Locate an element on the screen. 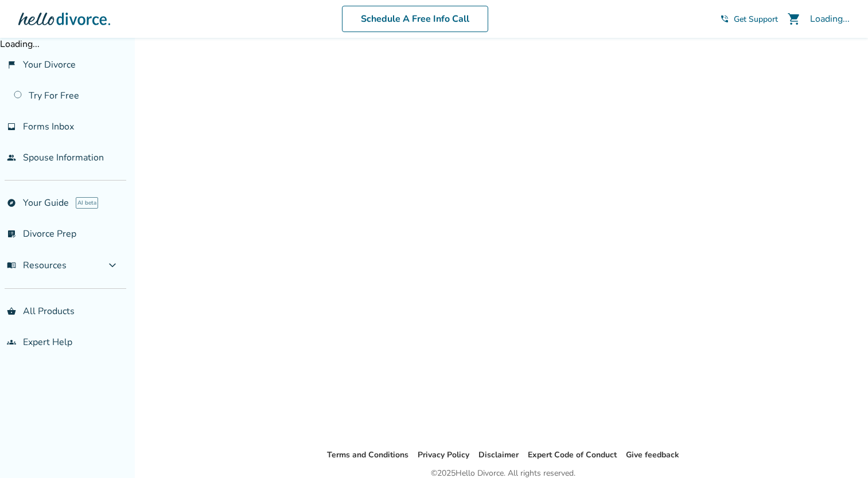 The height and width of the screenshot is (478, 868). li: Disclaimer is located at coordinates (499, 455).